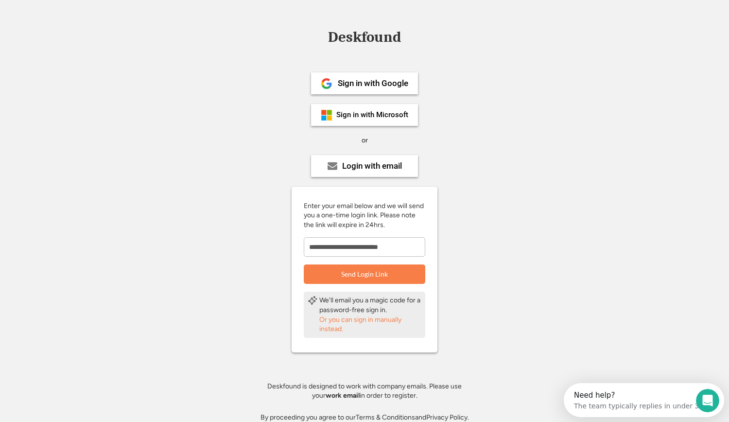 The image size is (729, 422). Describe the element at coordinates (365, 140) in the screenshot. I see `div: or` at that location.